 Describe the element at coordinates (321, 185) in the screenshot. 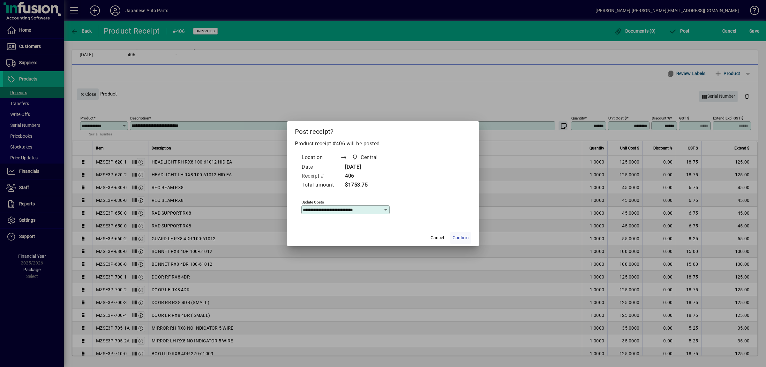

I see `td: Total amount` at that location.